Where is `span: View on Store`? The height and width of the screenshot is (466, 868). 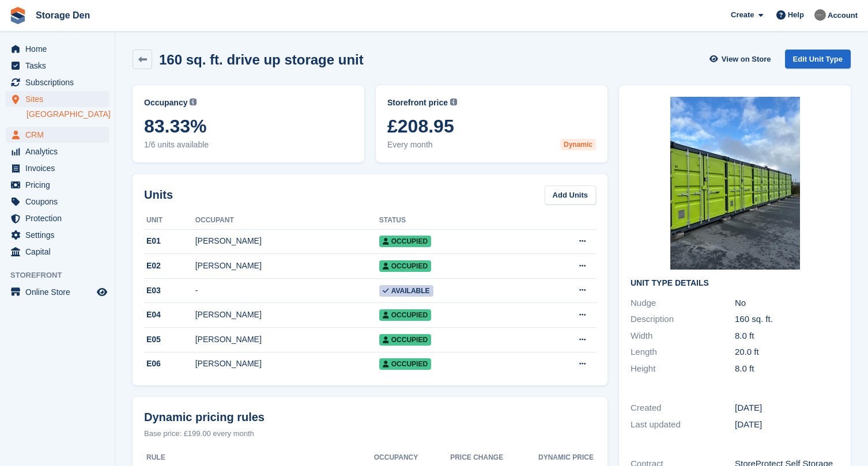 span: View on Store is located at coordinates (746, 59).